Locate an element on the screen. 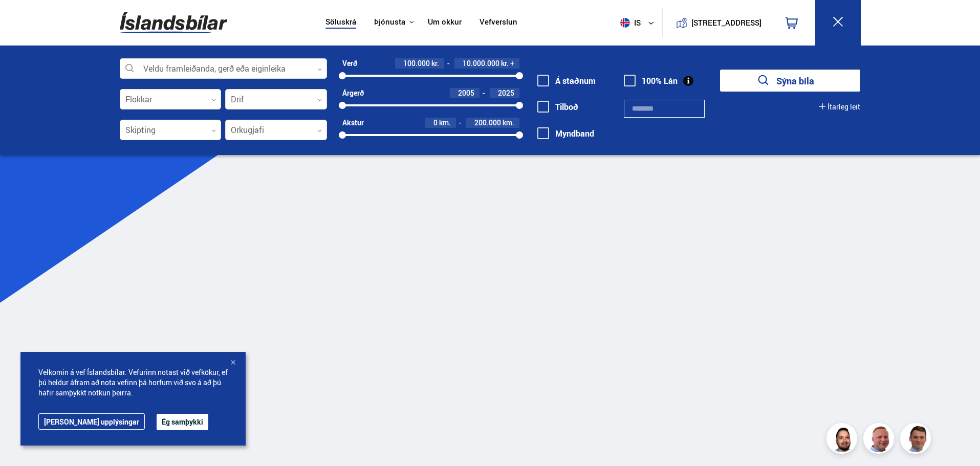 The image size is (980, 466). img: siFngHWaQ9KaOqBr.png is located at coordinates (880, 440).